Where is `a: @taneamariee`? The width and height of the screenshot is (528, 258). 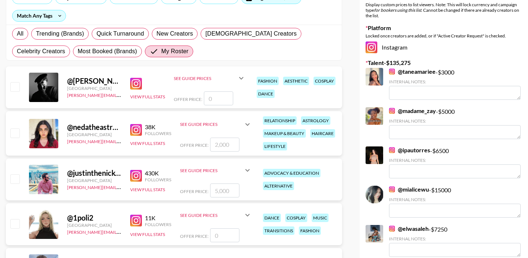
a: @taneamariee is located at coordinates (412, 72).